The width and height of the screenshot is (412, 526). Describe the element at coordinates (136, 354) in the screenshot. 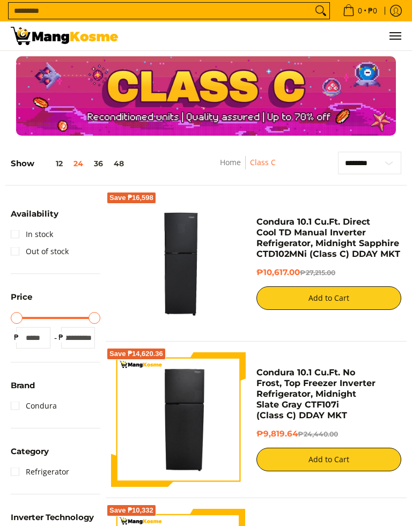

I see `span: Save ₱14,620.36` at that location.